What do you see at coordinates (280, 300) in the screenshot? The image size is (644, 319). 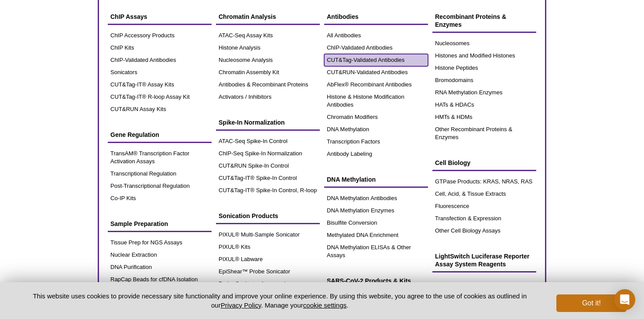 I see `p: This website uses cookies to provide necessary site functionality and improve your online experie...` at bounding box center [280, 300].